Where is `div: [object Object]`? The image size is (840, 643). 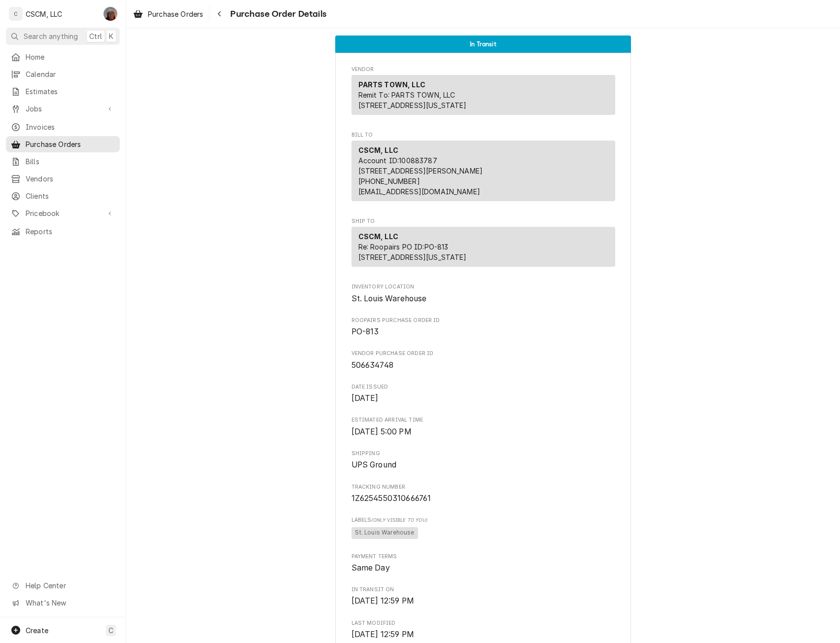 div: [object Object] is located at coordinates (483, 528).